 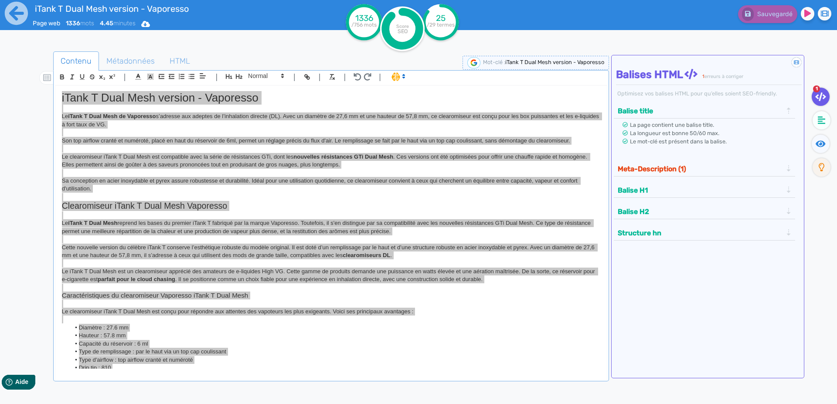 What do you see at coordinates (402, 31) in the screenshot?
I see `tspan: SEO` at bounding box center [402, 31].